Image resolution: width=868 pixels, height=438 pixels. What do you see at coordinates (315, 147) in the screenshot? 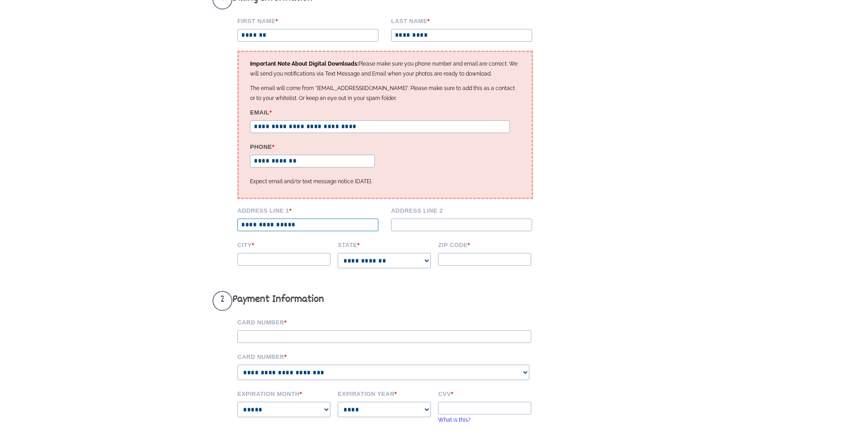
I see `label: Phone` at bounding box center [315, 147].